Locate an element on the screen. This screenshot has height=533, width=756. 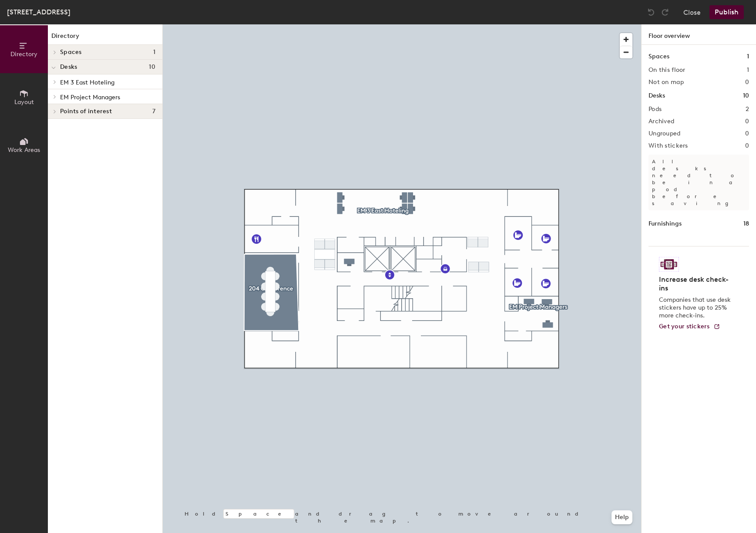
h2: 2 is located at coordinates (748, 110).